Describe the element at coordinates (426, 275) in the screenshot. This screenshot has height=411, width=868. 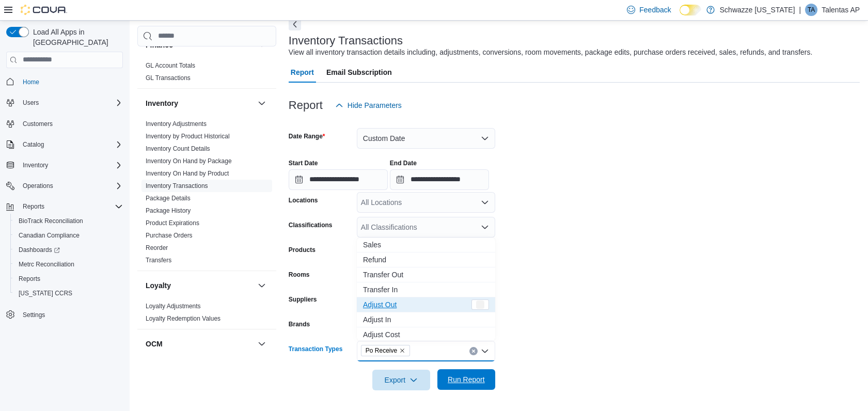
I see `button: Transfer Out` at that location.